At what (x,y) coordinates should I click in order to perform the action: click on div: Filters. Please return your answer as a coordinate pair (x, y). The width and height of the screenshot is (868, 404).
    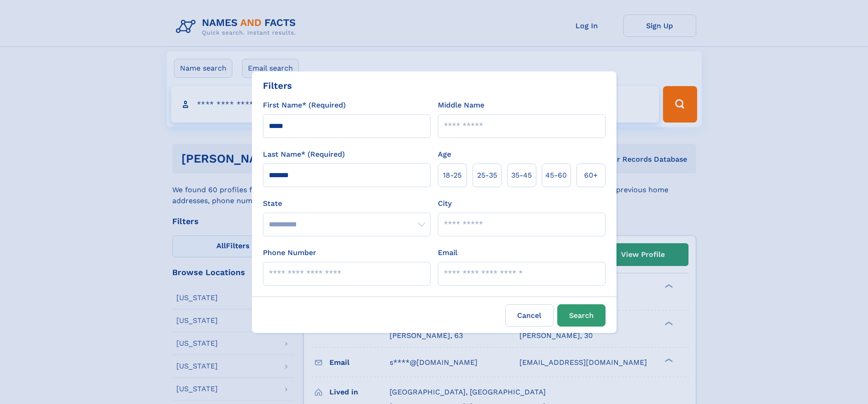
    Looking at the image, I should click on (277, 86).